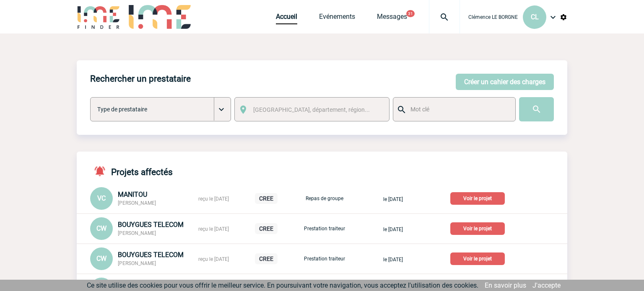 This screenshot has height=291, width=644. I want to click on img: IME-Finder, so click(99, 17).